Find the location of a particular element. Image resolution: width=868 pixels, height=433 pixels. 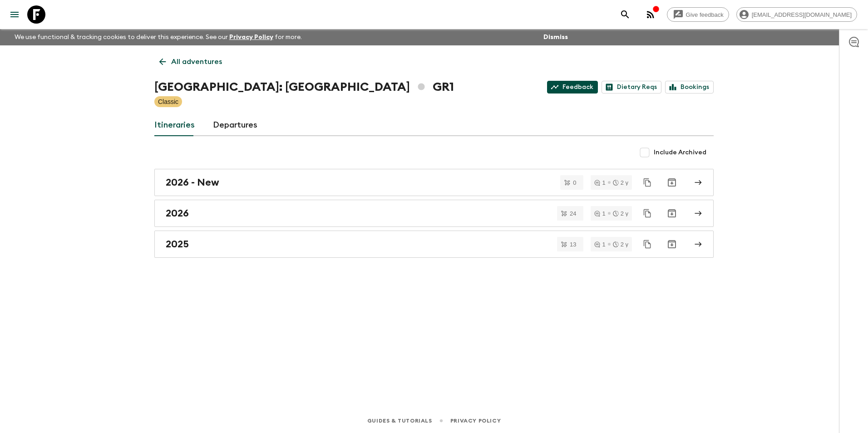

button: Dismiss is located at coordinates (555, 37).